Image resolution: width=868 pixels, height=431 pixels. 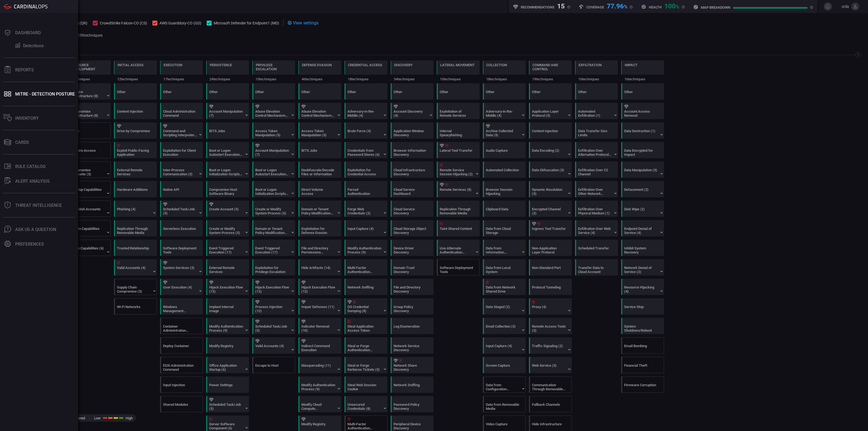 What do you see at coordinates (596, 228) in the screenshot?
I see `div: T1567: Exfiltration Over Web Service` at bounding box center [596, 228].